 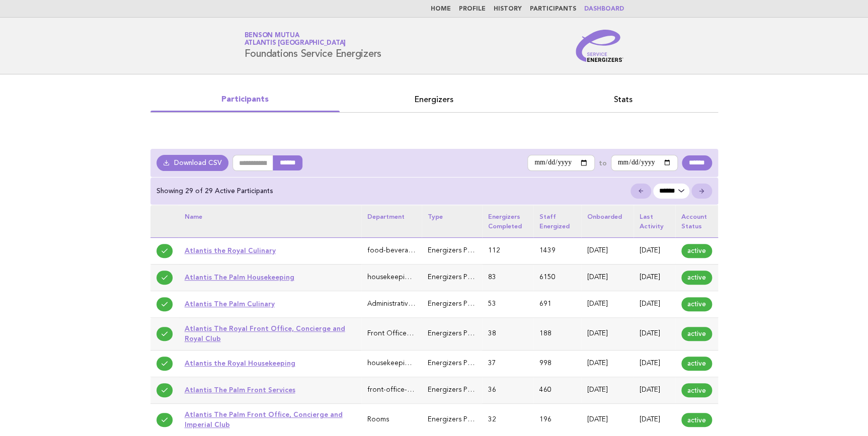 I want to click on h1: Foundations Service Energizers, so click(x=313, y=46).